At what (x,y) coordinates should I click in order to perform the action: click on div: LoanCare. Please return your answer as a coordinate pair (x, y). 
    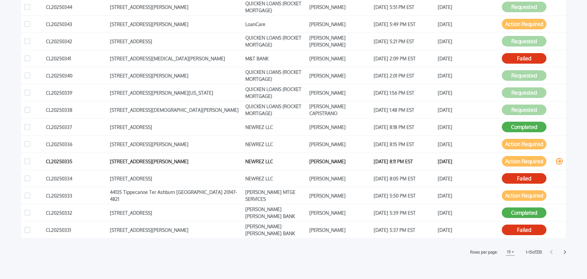
    Looking at the image, I should click on (275, 24).